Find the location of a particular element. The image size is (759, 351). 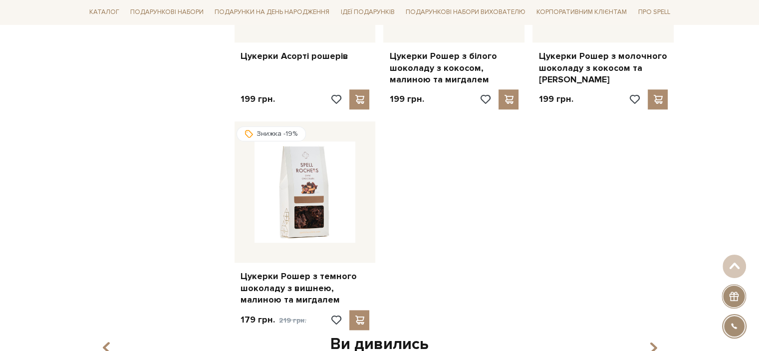

span: 219 грн. is located at coordinates (292, 320).